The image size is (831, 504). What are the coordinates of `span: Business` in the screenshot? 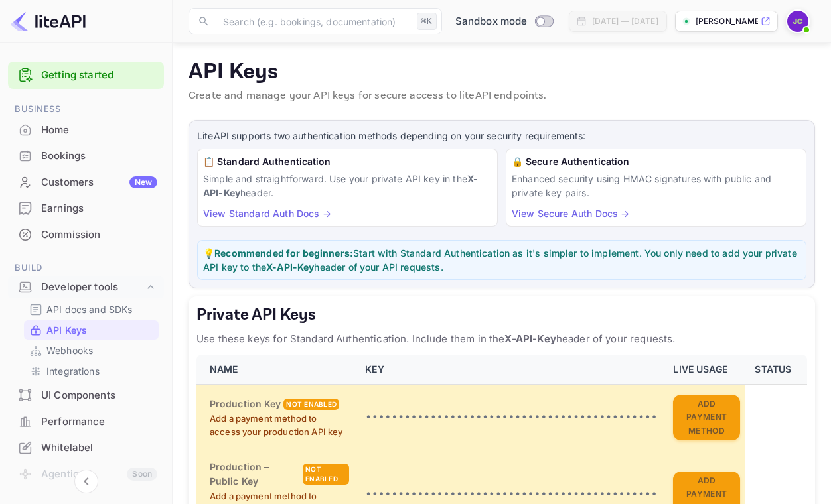 It's located at (85, 109).